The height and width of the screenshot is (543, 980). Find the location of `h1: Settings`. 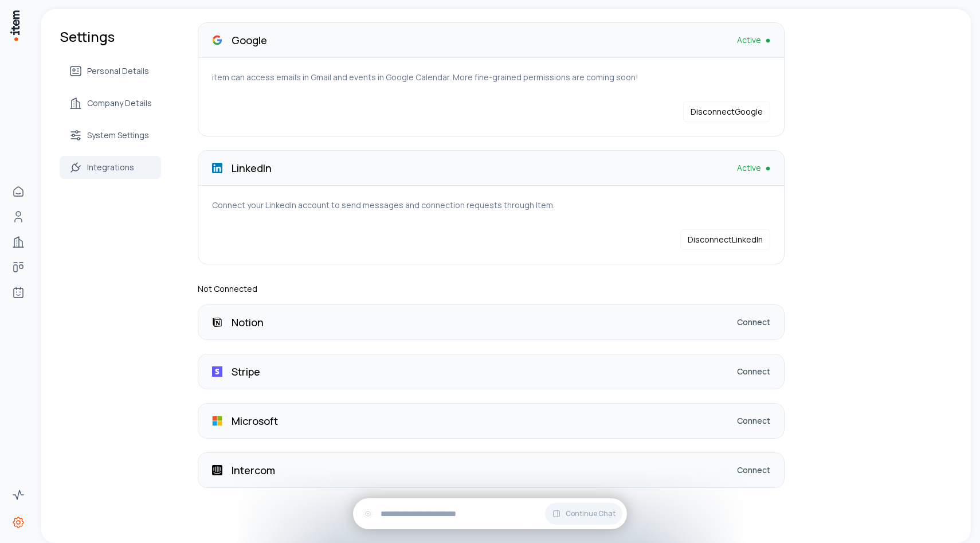

h1: Settings is located at coordinates (110, 37).